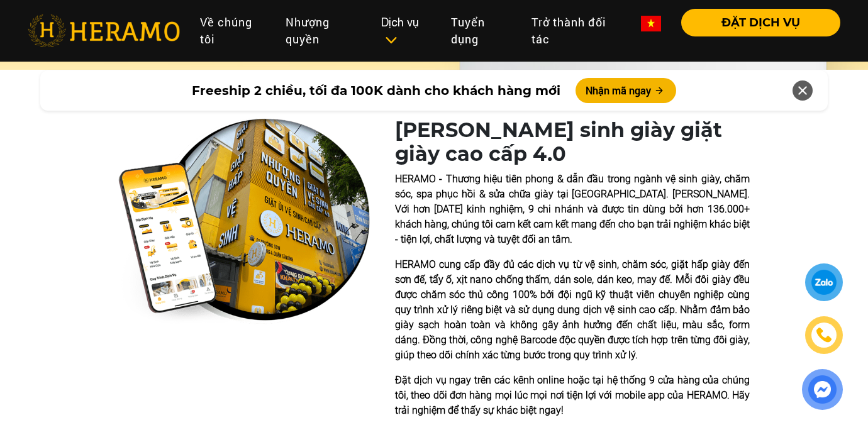 The image size is (868, 425). What do you see at coordinates (626, 91) in the screenshot?
I see `button: Nhận mã ngay` at bounding box center [626, 91].